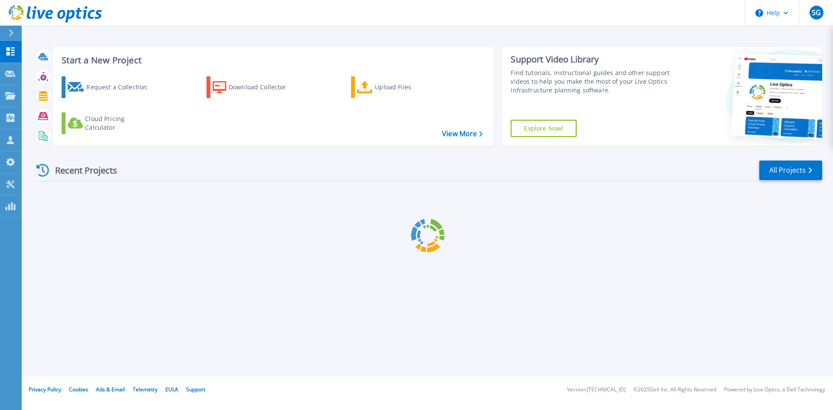 Image resolution: width=833 pixels, height=410 pixels. What do you see at coordinates (791, 170) in the screenshot?
I see `a: All Projects` at bounding box center [791, 170].